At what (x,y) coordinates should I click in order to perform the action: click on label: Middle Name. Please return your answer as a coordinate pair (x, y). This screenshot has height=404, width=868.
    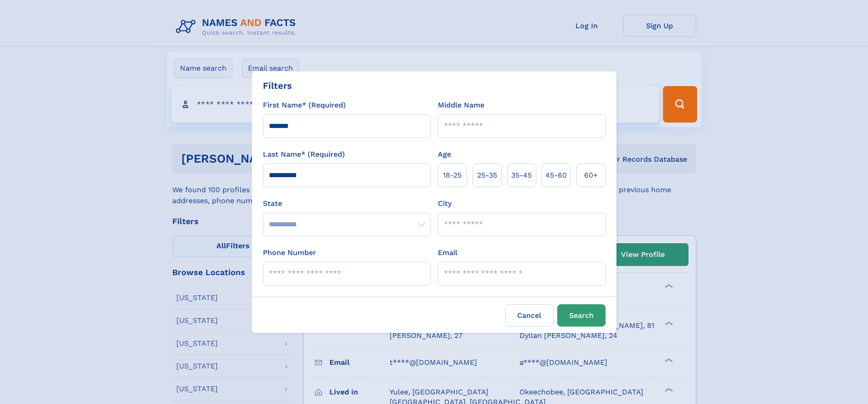
    Looking at the image, I should click on (461, 105).